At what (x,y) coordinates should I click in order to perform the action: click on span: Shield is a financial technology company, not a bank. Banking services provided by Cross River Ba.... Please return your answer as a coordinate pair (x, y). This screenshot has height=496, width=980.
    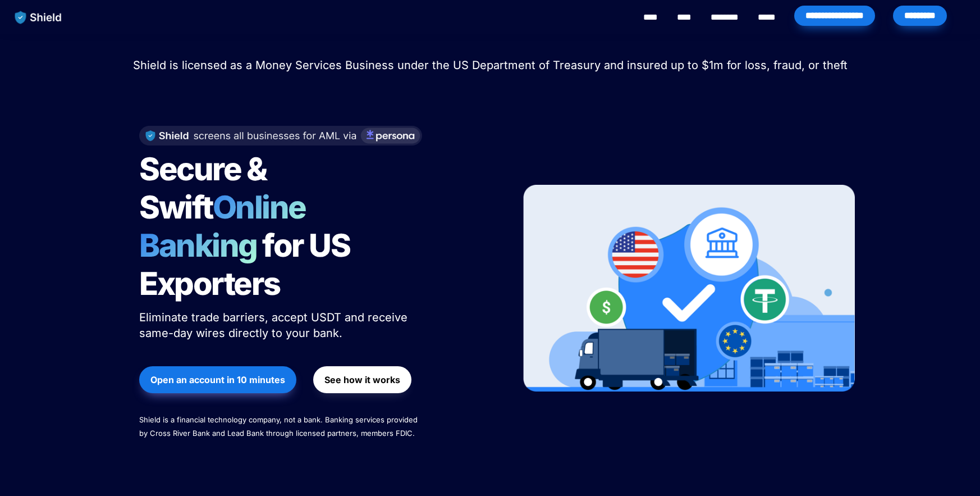
    Looking at the image, I should click on (279, 426).